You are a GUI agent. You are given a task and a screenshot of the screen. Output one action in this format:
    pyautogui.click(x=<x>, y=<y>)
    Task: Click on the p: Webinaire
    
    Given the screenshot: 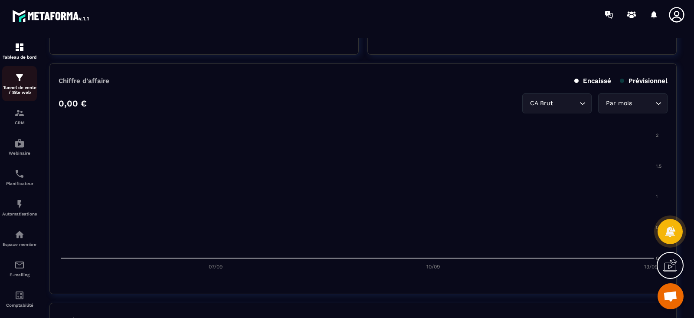 What is the action you would take?
    pyautogui.click(x=20, y=153)
    